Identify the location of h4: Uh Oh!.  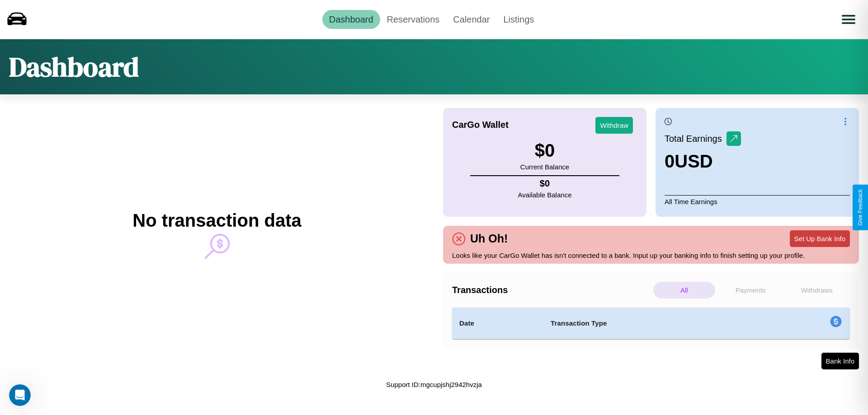
(489, 239).